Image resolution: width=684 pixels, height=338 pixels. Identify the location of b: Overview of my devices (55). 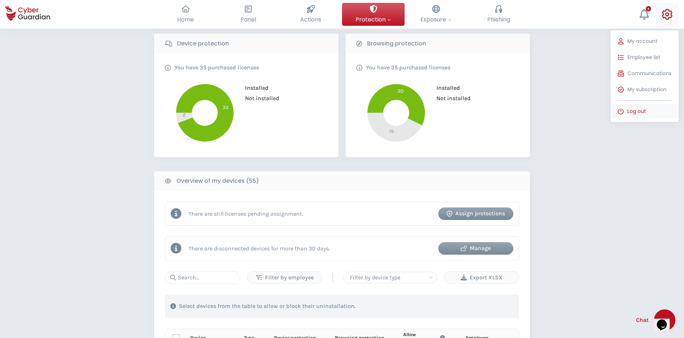
(217, 181).